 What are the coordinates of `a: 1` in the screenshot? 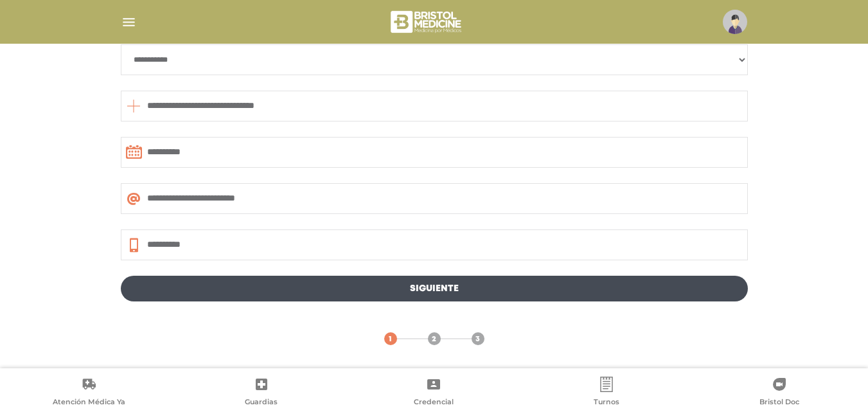 It's located at (391, 339).